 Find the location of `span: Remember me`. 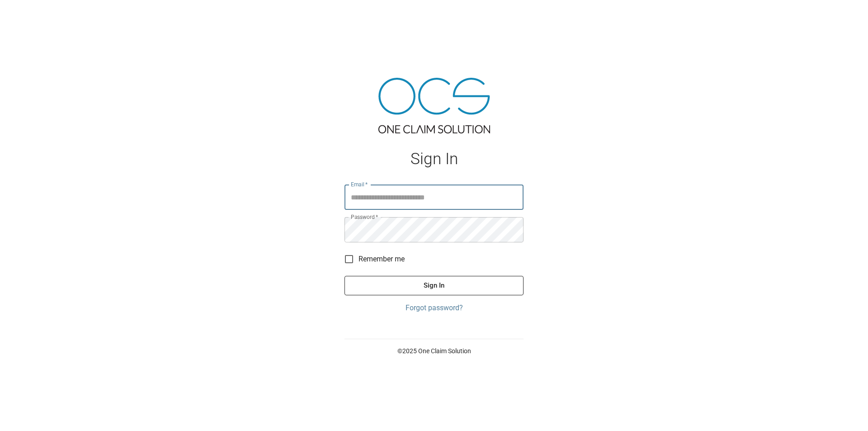

span: Remember me is located at coordinates (381, 260).